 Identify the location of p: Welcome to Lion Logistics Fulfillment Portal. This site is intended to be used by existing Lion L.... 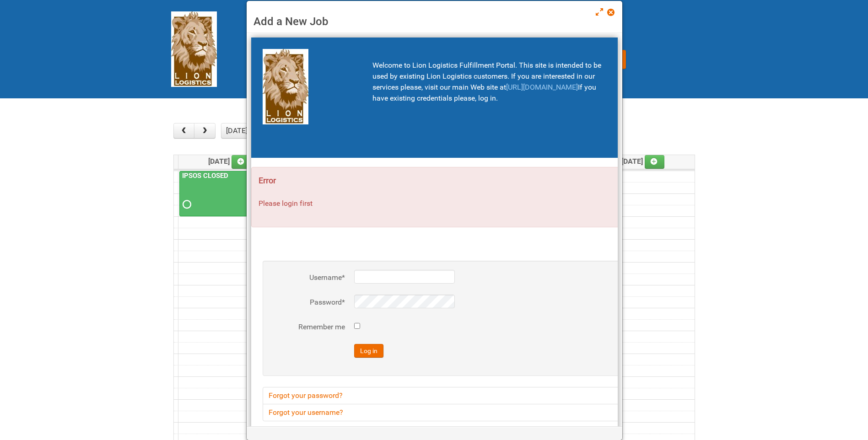
(490, 82).